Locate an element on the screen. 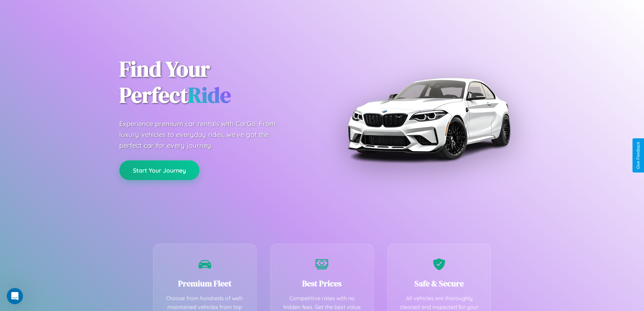  p: Experience premium car rentals with CarGo. From luxury vehicles to everyday rides, we've got the ... is located at coordinates (204, 135).